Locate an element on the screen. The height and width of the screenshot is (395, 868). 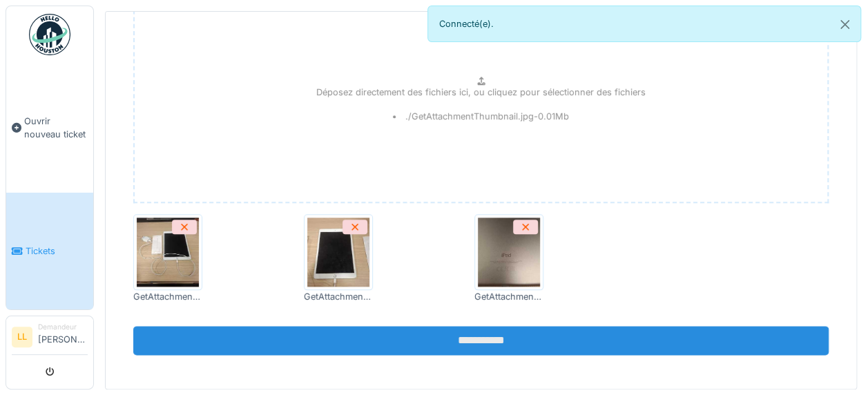
img: 4lxhx3djdga02in2x45ff5af2iof is located at coordinates (509, 252).